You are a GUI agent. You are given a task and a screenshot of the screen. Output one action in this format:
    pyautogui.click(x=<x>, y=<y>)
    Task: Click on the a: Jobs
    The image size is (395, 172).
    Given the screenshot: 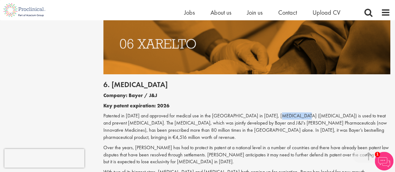 What is the action you would take?
    pyautogui.click(x=189, y=12)
    